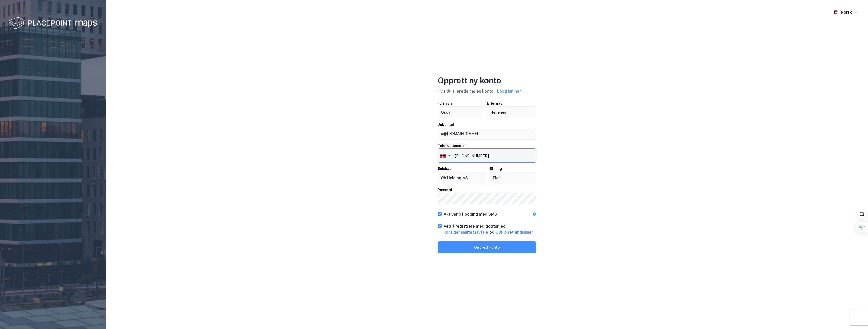 This screenshot has height=329, width=868. Describe the element at coordinates (487, 155) in the screenshot. I see `input: Telefonnummer` at that location.